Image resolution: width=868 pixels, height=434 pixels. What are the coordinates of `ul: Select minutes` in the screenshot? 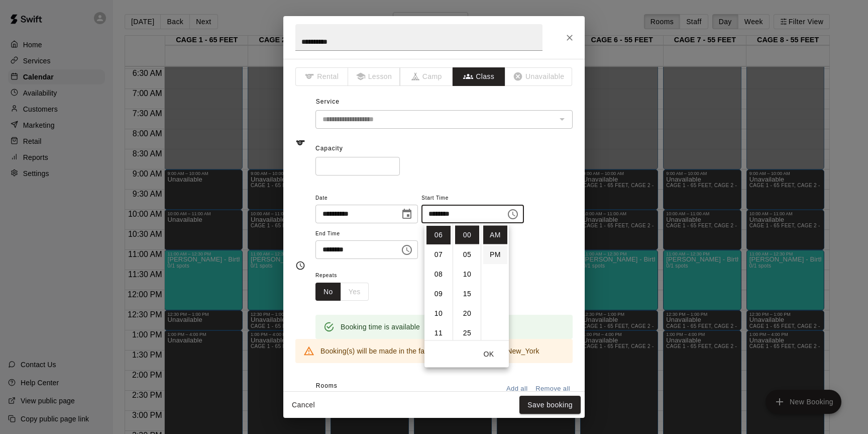 It's located at (467, 282).